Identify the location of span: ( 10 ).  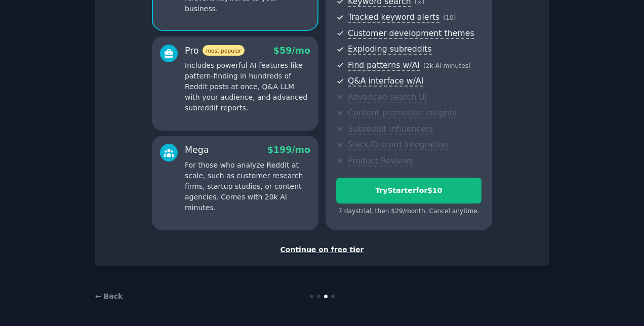
(449, 18).